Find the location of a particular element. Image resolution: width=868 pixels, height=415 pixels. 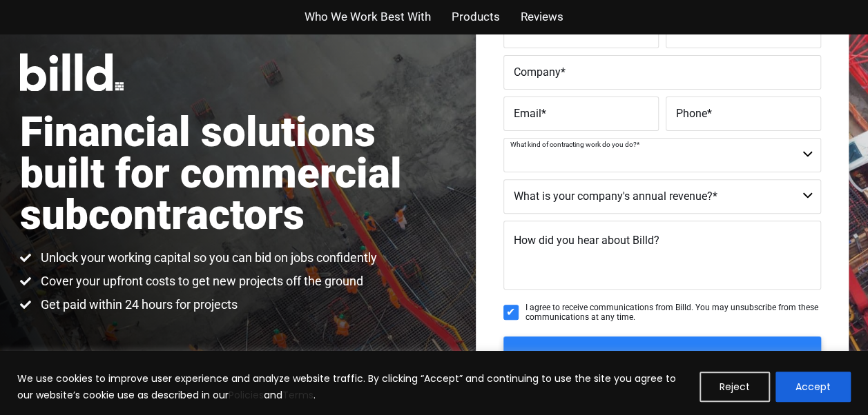

span: Email is located at coordinates (527, 113).